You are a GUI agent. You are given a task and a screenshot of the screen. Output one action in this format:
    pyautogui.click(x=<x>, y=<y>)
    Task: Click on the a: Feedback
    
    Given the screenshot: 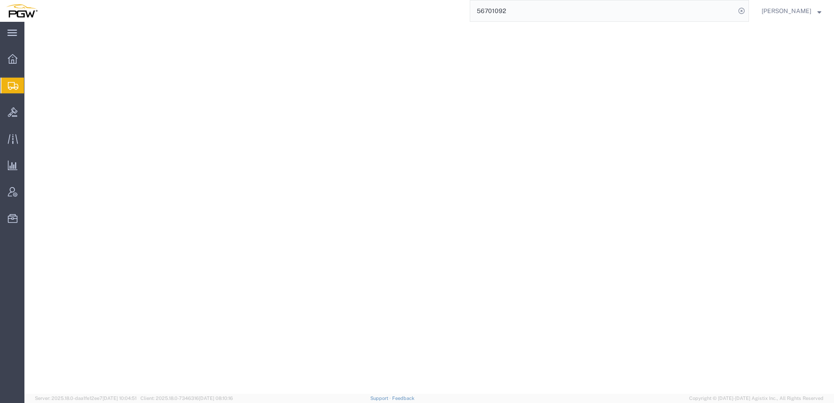 What is the action you would take?
    pyautogui.click(x=403, y=398)
    